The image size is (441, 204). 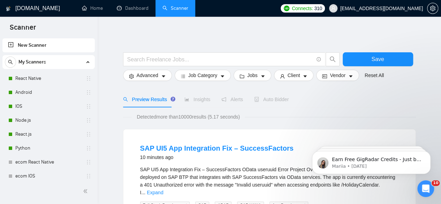 I want to click on span: Save, so click(x=377, y=59).